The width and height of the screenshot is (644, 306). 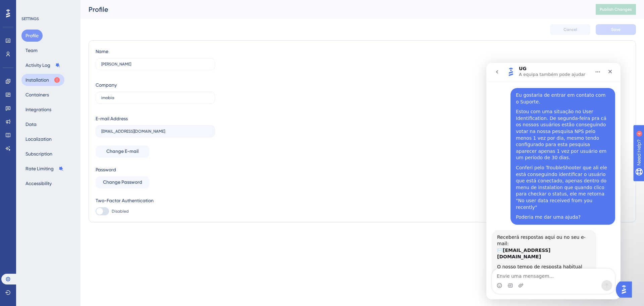 I want to click on img: Profile image for UG, so click(x=25, y=9).